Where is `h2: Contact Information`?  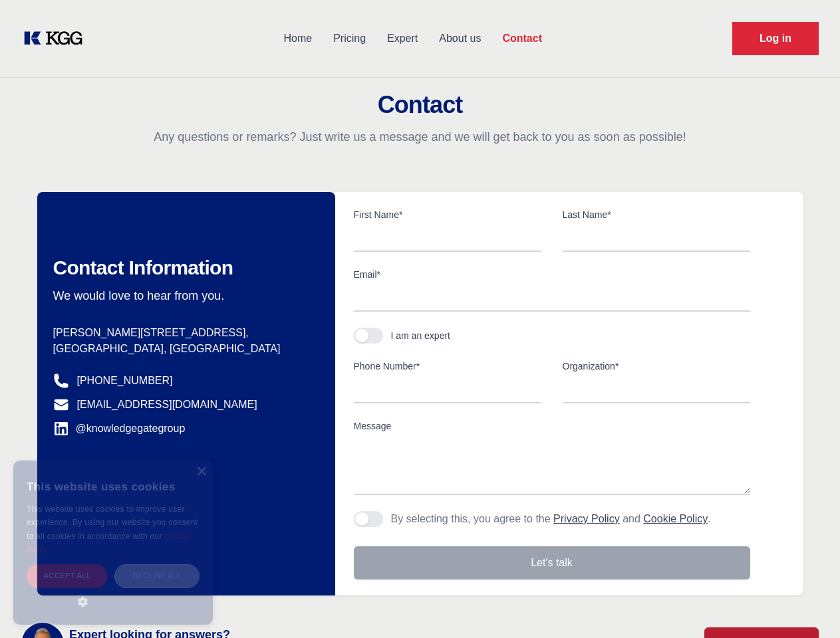
h2: Contact Information is located at coordinates (184, 268).